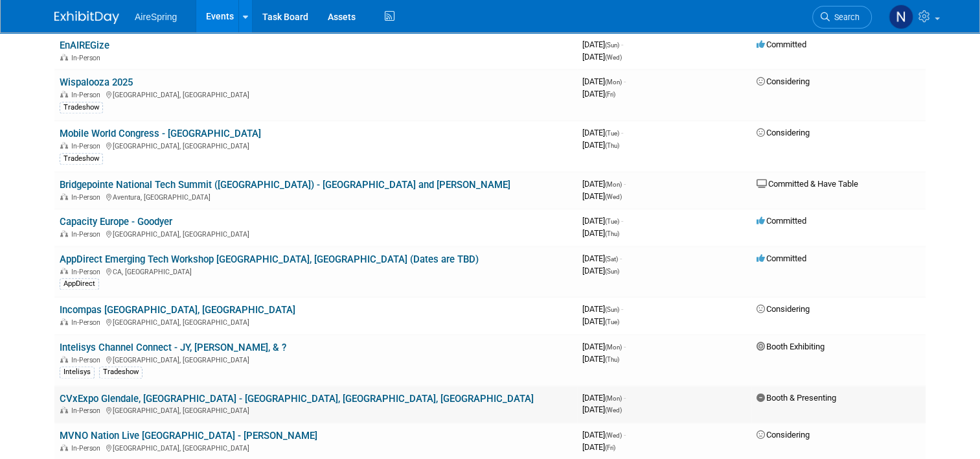 The image size is (980, 459). What do you see at coordinates (96, 82) in the screenshot?
I see `a: Wispalooza 2025` at bounding box center [96, 82].